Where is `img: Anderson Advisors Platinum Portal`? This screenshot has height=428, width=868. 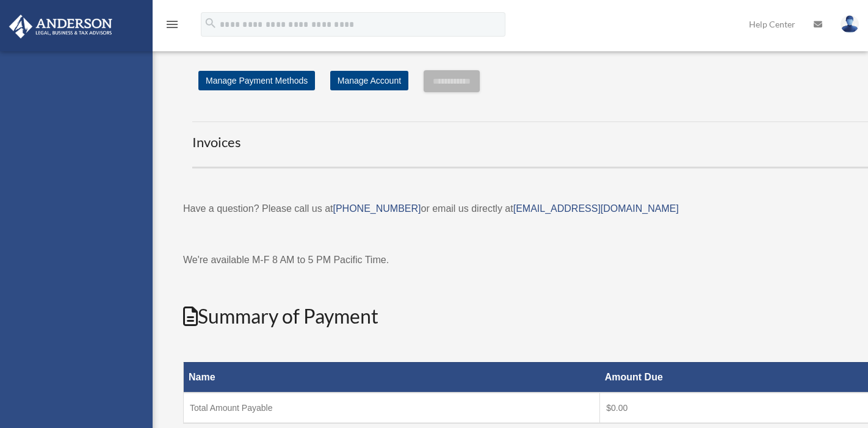 img: Anderson Advisors Platinum Portal is located at coordinates (61, 26).